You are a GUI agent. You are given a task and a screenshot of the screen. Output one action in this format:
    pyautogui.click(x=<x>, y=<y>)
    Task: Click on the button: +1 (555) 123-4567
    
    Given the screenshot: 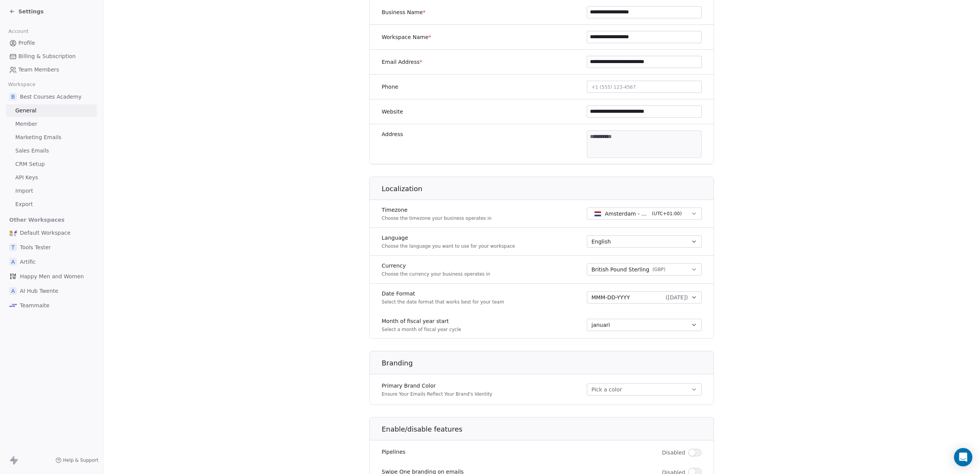 What is the action you would take?
    pyautogui.click(x=644, y=87)
    